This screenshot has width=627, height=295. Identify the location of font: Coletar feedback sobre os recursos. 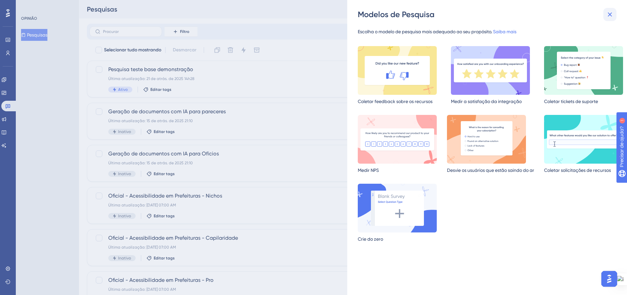
(395, 101).